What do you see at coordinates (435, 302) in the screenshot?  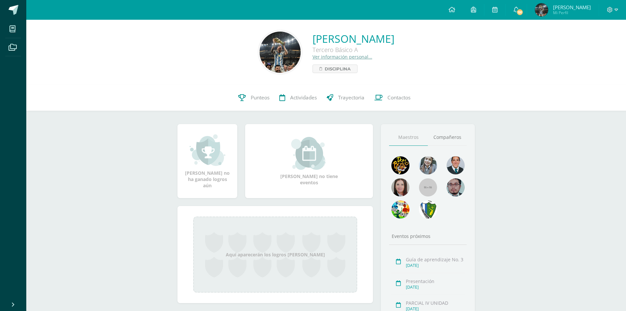 I see `div: PARCIAL IV UNIDAD` at bounding box center [435, 302].